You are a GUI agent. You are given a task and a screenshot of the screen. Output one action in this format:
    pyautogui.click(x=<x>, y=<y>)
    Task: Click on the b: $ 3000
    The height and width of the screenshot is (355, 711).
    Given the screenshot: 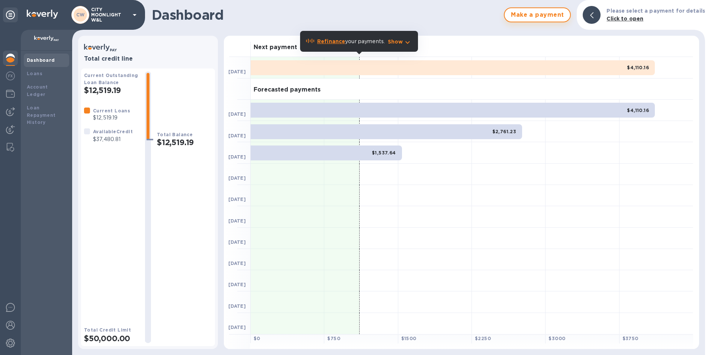 What is the action you would take?
    pyautogui.click(x=557, y=338)
    